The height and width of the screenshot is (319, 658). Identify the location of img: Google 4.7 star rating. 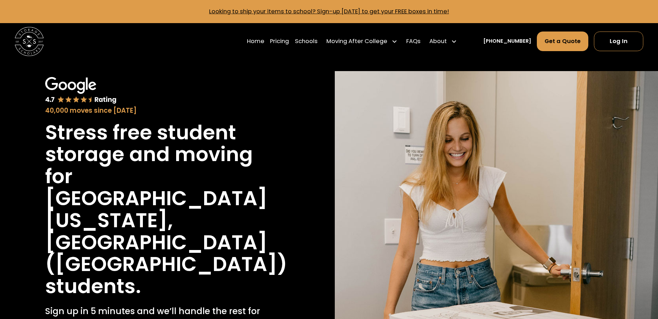
(81, 91).